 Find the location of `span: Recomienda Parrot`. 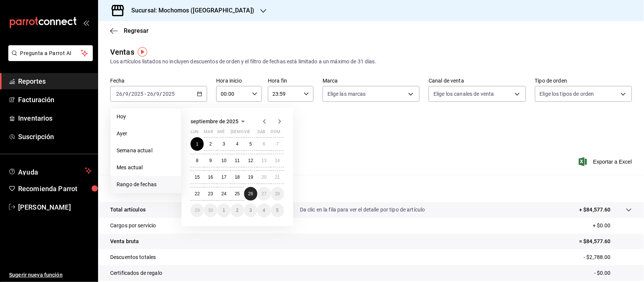

span: Recomienda Parrot is located at coordinates (55, 188).